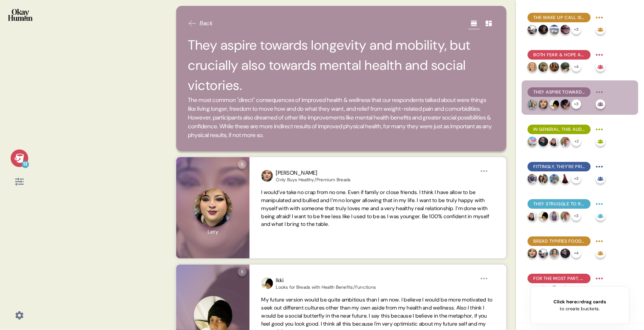 Image resolution: width=644 pixels, height=330 pixels. Describe the element at coordinates (341, 66) in the screenshot. I see `h2: They aspire towards longevity and mobility, but crucially also towards mental health and social v...` at that location.